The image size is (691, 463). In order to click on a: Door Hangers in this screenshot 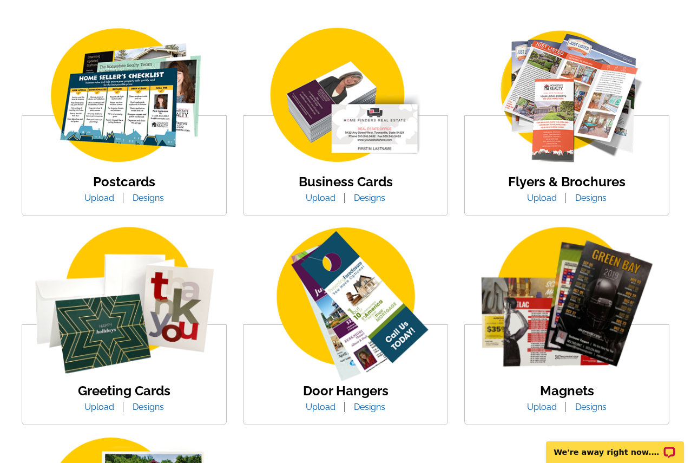, I will do `click(346, 390)`.